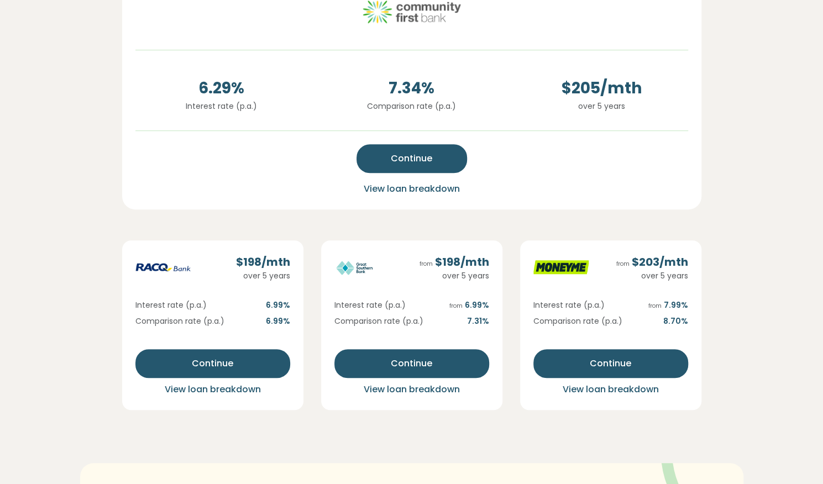 The width and height of the screenshot is (823, 484). I want to click on span: 8.70 %, so click(676, 321).